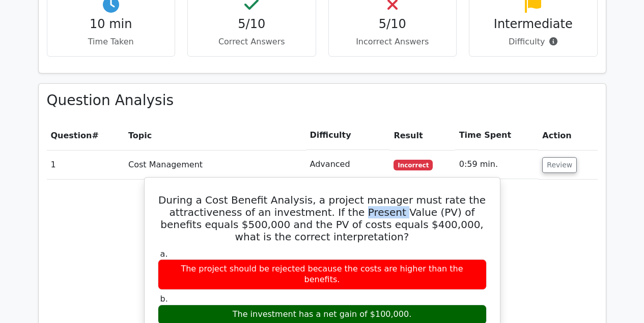 This screenshot has height=323, width=644. I want to click on td: 1, so click(86, 164).